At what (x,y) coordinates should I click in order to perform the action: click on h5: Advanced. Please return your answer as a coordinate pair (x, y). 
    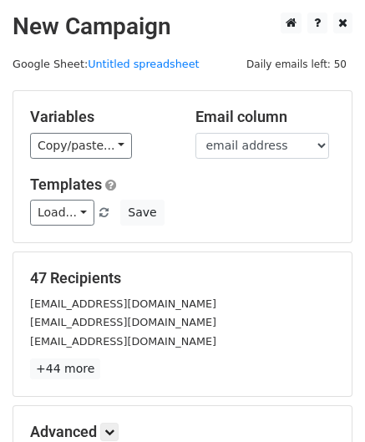
    Looking at the image, I should click on (182, 432).